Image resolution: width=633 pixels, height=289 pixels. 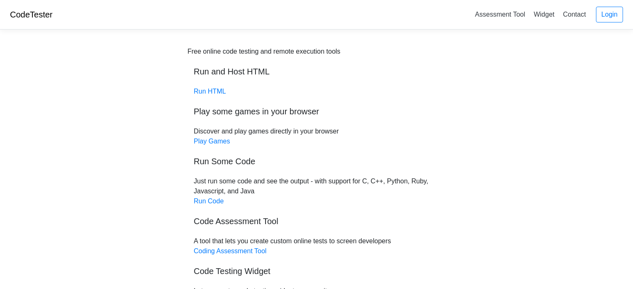 I want to click on a: Run HTML, so click(x=210, y=91).